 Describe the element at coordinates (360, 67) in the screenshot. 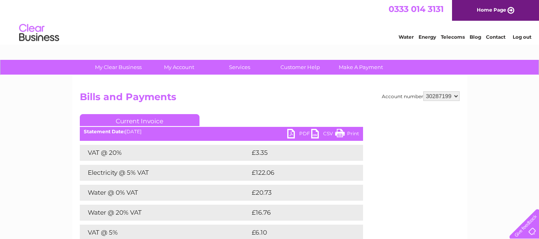

I see `a: Make A Payment` at that location.